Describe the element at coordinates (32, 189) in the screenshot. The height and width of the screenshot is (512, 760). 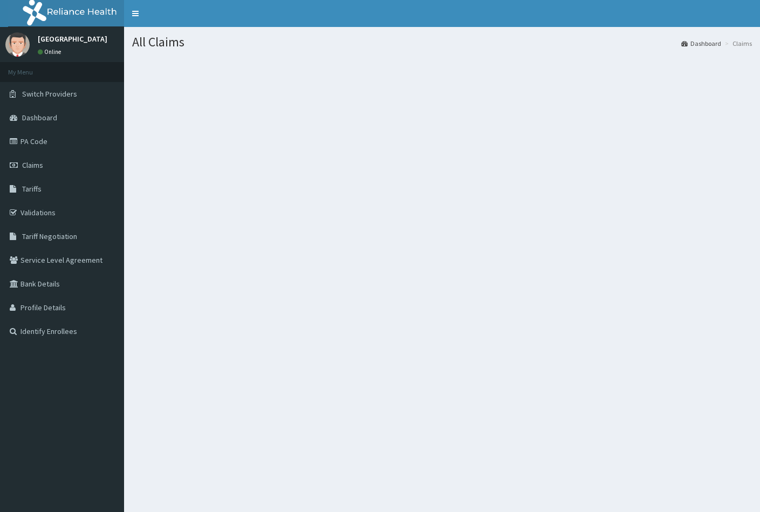
I see `span: Tariffs` at that location.